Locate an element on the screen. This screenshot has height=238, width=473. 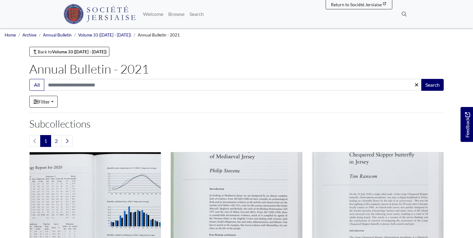
a: Browse is located at coordinates (176, 14).